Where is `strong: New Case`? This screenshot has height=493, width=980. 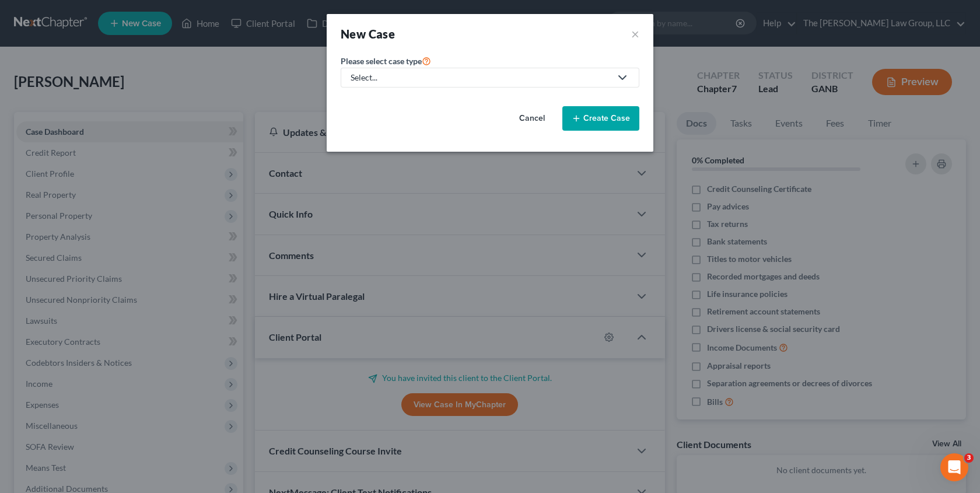
strong: New Case is located at coordinates (367, 34).